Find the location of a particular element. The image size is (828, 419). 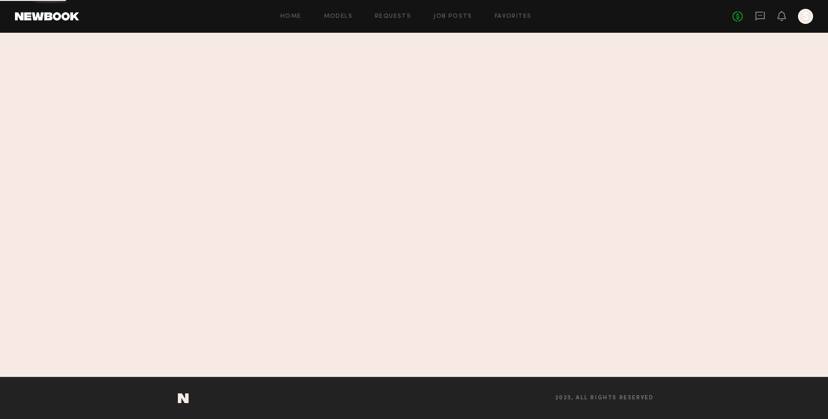

a: Job Posts is located at coordinates (452, 16).